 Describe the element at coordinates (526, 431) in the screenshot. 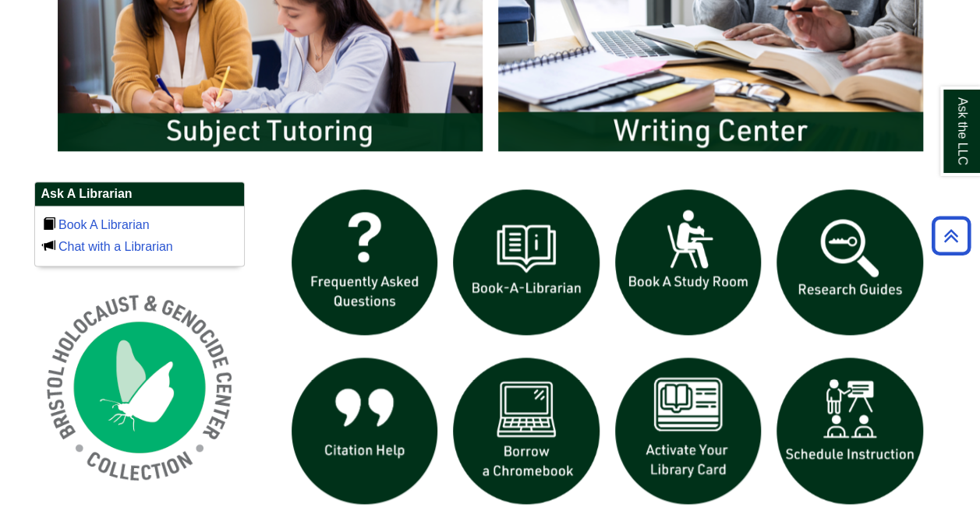

I see `img: Borrow a chromebook icon links to the borrow a chromebook web page` at that location.